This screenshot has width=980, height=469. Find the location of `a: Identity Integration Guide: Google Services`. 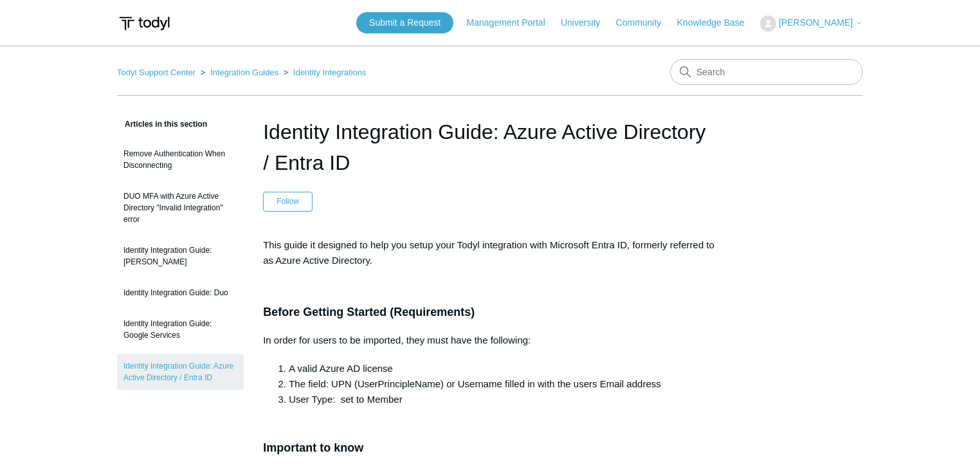

a: Identity Integration Guide: Google Services is located at coordinates (180, 329).